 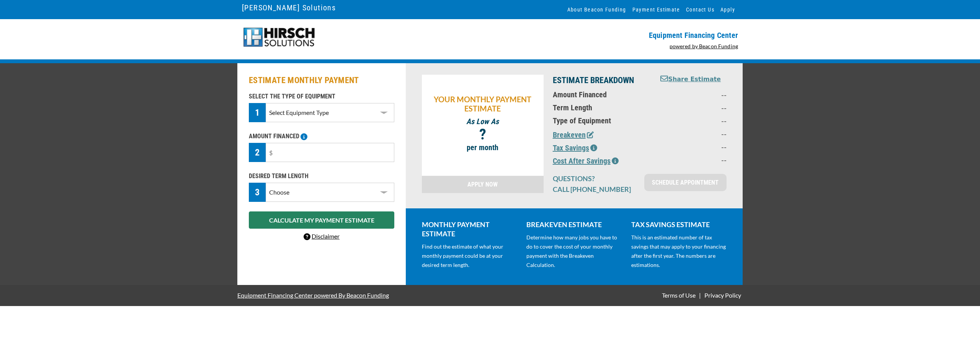 I want to click on div: 3, so click(x=257, y=192).